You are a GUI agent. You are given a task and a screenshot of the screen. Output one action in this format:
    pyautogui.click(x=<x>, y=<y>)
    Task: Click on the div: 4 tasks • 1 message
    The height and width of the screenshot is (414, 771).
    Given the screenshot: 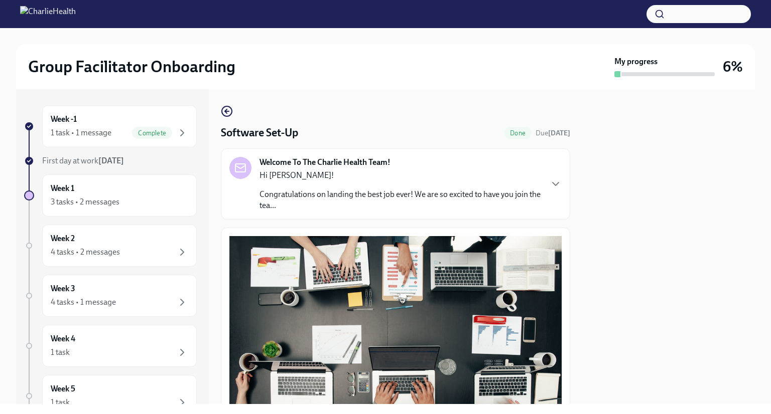 What is the action you would take?
    pyautogui.click(x=83, y=302)
    